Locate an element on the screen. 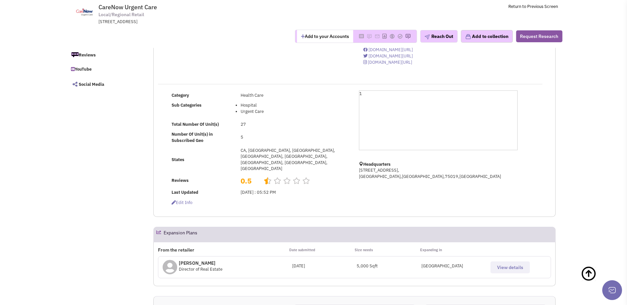  button: Request Research is located at coordinates (539, 36).